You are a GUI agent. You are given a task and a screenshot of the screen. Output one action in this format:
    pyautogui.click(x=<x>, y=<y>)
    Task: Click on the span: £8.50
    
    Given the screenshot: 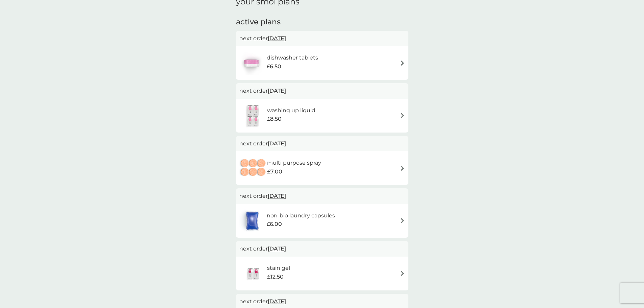 What is the action you would take?
    pyautogui.click(x=274, y=119)
    